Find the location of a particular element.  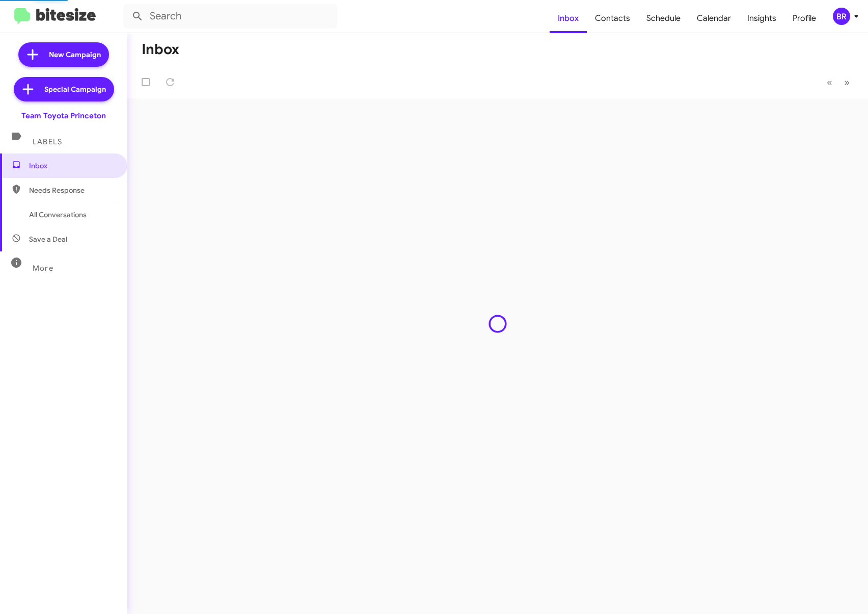

span: Contacts is located at coordinates (612, 19).